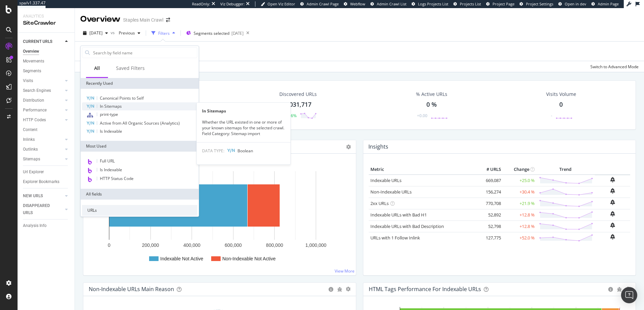 The width and height of the screenshot is (644, 310). Describe the element at coordinates (218, 217) in the screenshot. I see `svg: A chart.` at that location.